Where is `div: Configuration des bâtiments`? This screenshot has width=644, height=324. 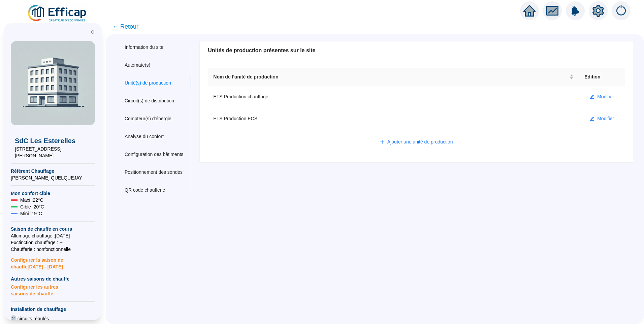 div: Configuration des bâtiments is located at coordinates (154, 154).